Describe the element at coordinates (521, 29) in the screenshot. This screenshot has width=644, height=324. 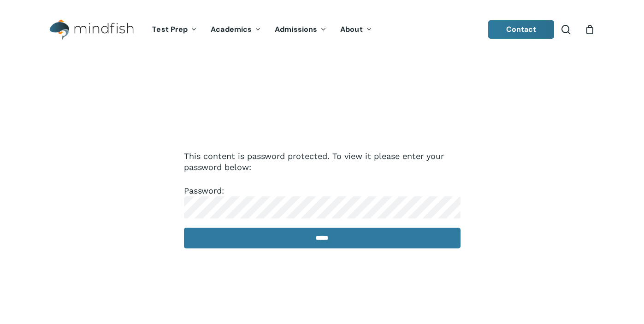
I see `a: Contact` at that location.